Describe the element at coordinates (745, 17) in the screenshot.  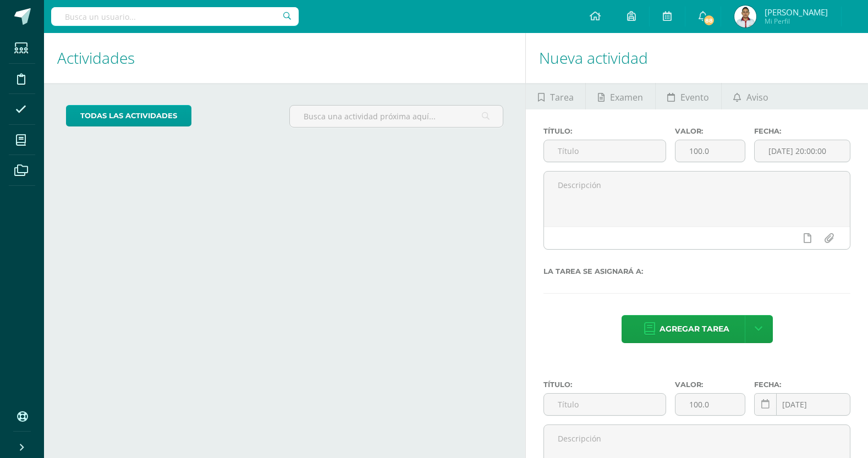
I see `img: c3efe4673e7e2750353020653e82772e.png` at that location.